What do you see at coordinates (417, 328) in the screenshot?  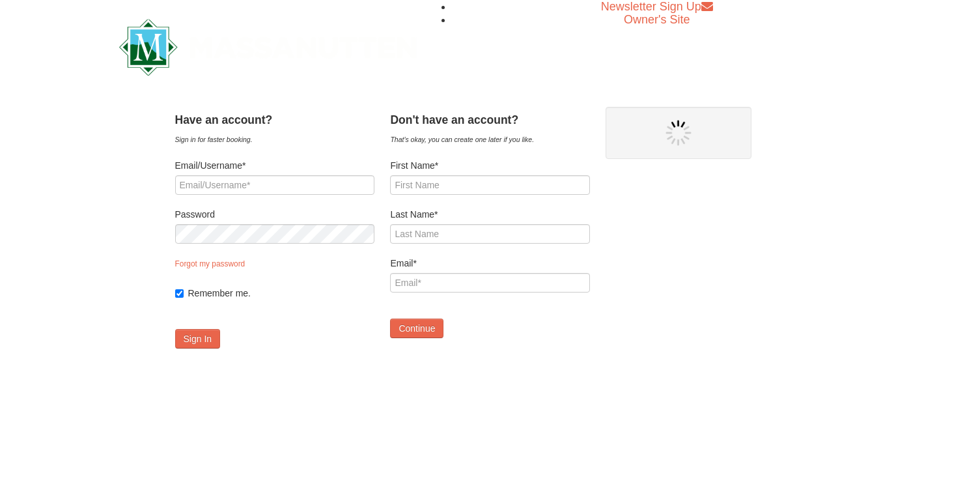 I see `button: Continue` at bounding box center [417, 328].